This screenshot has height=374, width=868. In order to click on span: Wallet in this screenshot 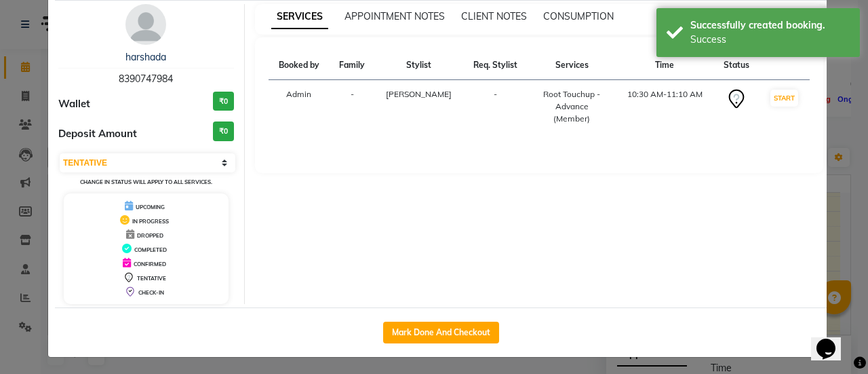, I will do `click(73, 104)`.